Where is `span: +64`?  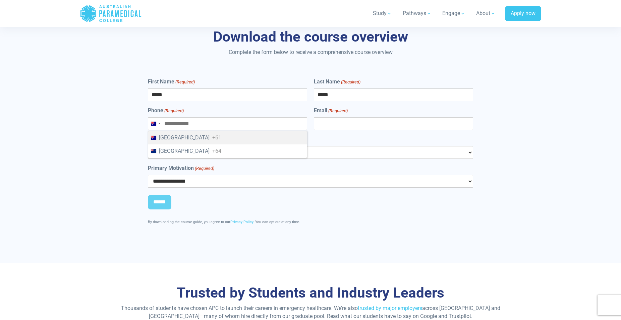
span: +64 is located at coordinates (217, 151).